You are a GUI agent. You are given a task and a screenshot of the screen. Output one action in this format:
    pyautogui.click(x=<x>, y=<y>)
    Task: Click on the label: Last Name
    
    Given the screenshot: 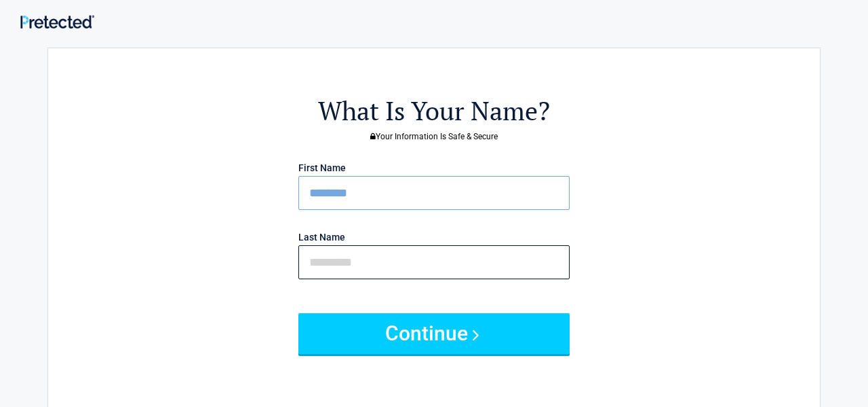 What is the action you would take?
    pyautogui.click(x=321, y=237)
    